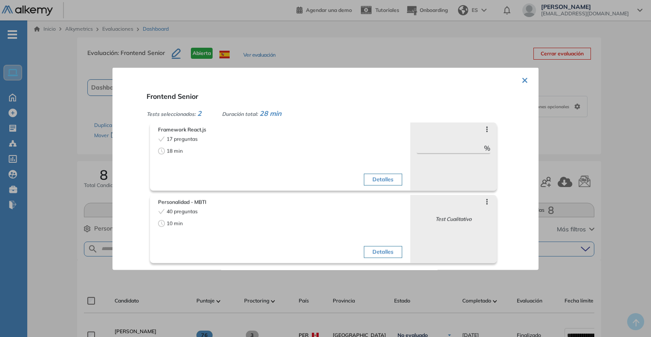 The image size is (651, 337). I want to click on span: Test Cualitativo, so click(453, 219).